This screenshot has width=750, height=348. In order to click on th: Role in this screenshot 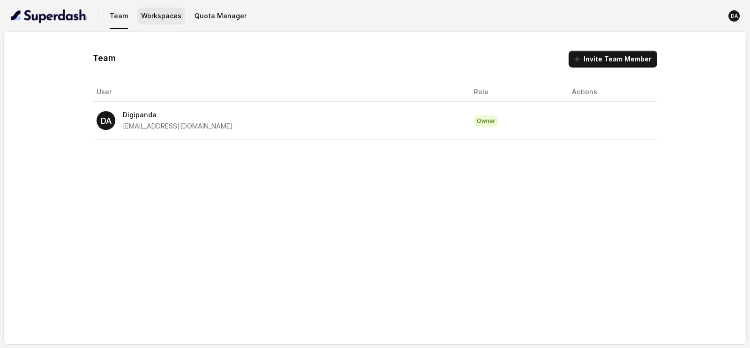, I will do `click(515, 92)`.